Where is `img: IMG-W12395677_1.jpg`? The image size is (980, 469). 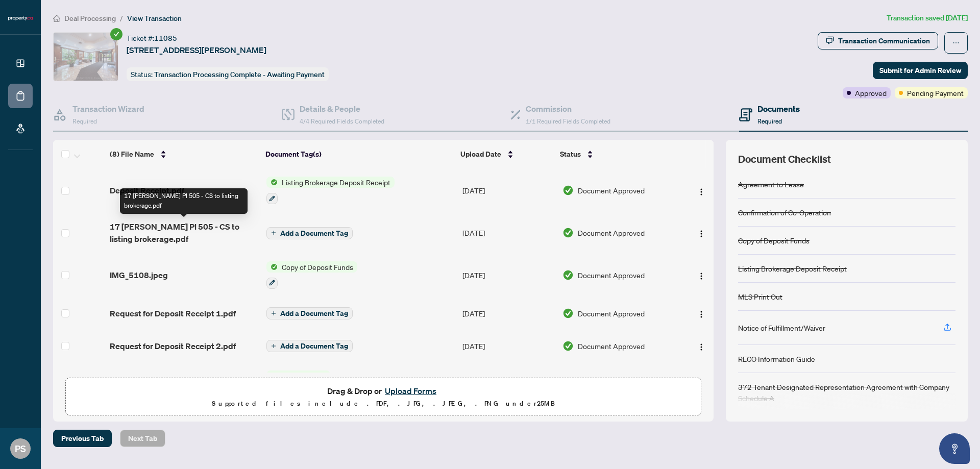
img: IMG-W12395677_1.jpg is located at coordinates (86, 56).